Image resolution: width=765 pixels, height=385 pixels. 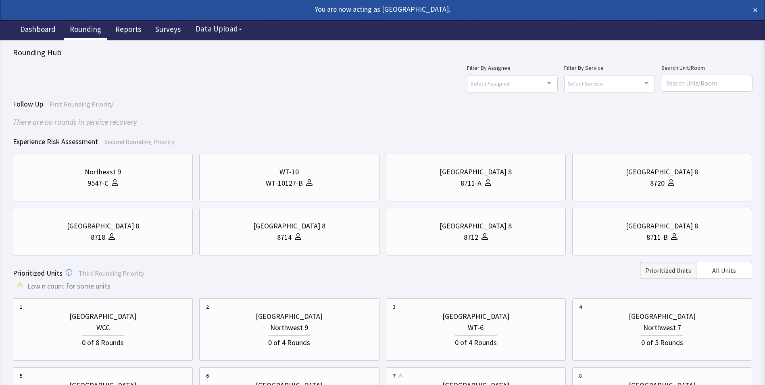 I want to click on input: Search Unit/Room, so click(x=707, y=83).